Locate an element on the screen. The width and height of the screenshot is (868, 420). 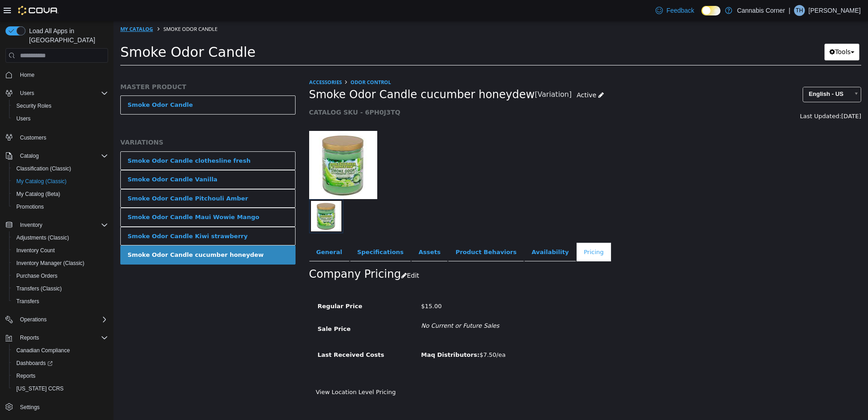
a: Settings is located at coordinates (30, 407).